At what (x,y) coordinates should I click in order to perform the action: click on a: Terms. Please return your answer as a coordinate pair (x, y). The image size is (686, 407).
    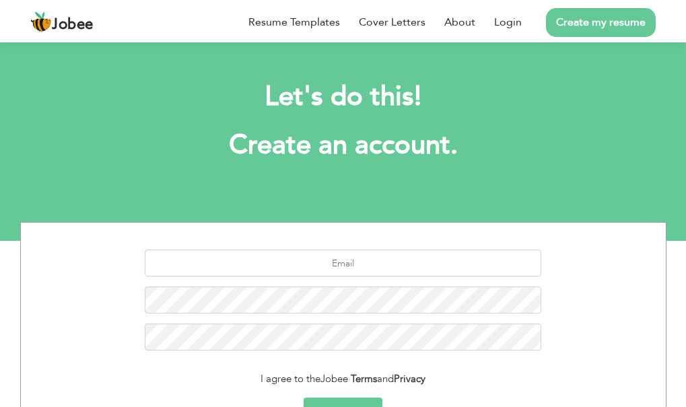
    Looking at the image, I should click on (363, 379).